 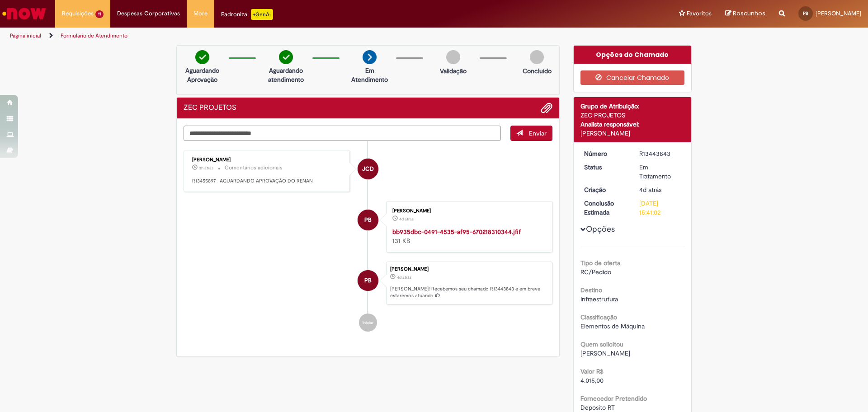 I want to click on span: 11, so click(x=100, y=14).